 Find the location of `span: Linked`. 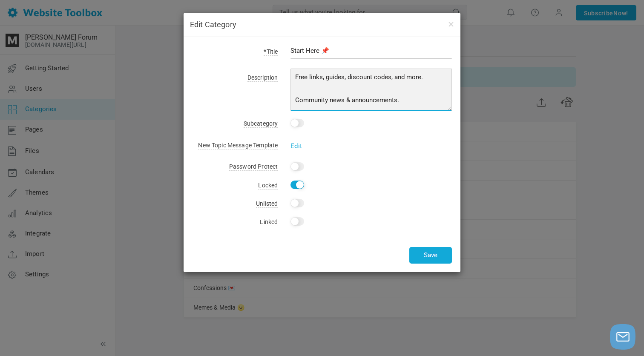

span: Linked is located at coordinates (269, 222).